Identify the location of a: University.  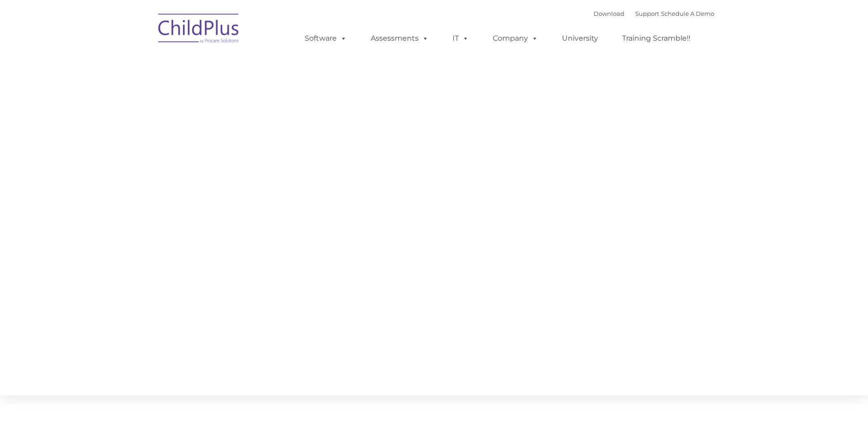
(580, 38).